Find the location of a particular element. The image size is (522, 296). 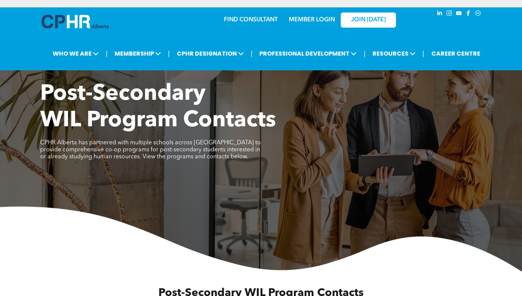

a: Social network is located at coordinates (478, 14).